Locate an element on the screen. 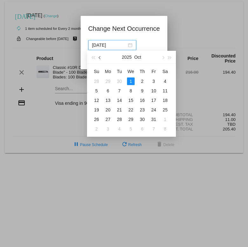 The image size is (248, 247). div: 13 is located at coordinates (108, 100).